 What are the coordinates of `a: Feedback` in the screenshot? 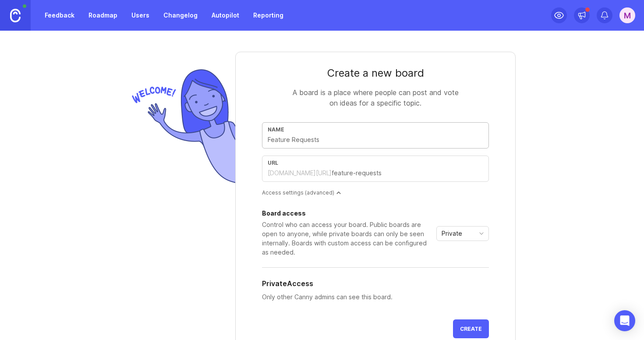 It's located at (59, 15).